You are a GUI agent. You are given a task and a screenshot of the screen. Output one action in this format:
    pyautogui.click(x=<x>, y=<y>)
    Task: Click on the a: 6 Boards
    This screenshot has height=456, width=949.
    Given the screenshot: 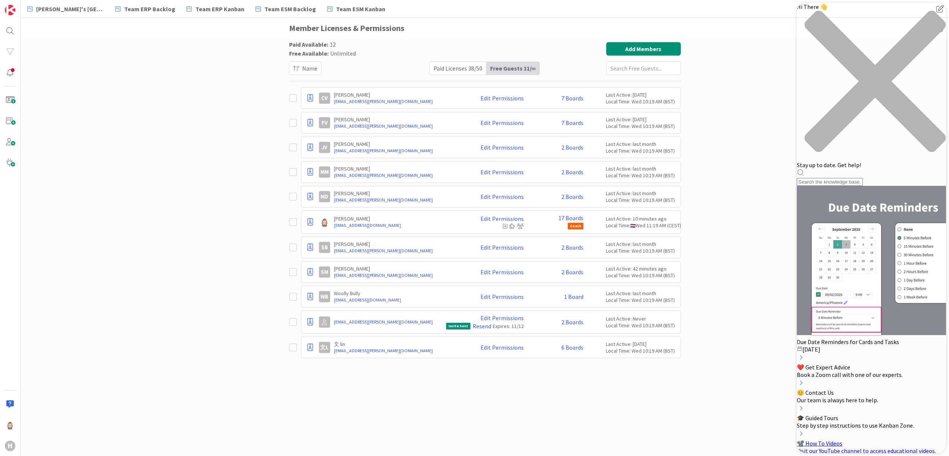 What is the action you would take?
    pyautogui.click(x=572, y=347)
    